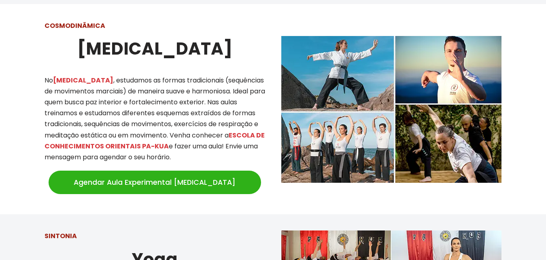 The height and width of the screenshot is (260, 546). What do you see at coordinates (61, 236) in the screenshot?
I see `strong: SINTONIA` at bounding box center [61, 236].